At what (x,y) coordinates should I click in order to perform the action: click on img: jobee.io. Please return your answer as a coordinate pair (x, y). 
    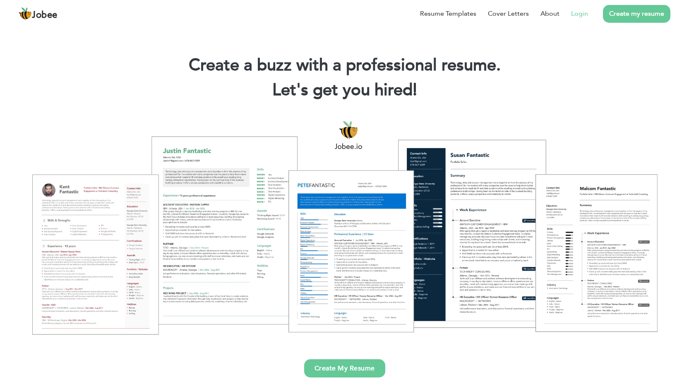
    Looking at the image, I should click on (25, 14).